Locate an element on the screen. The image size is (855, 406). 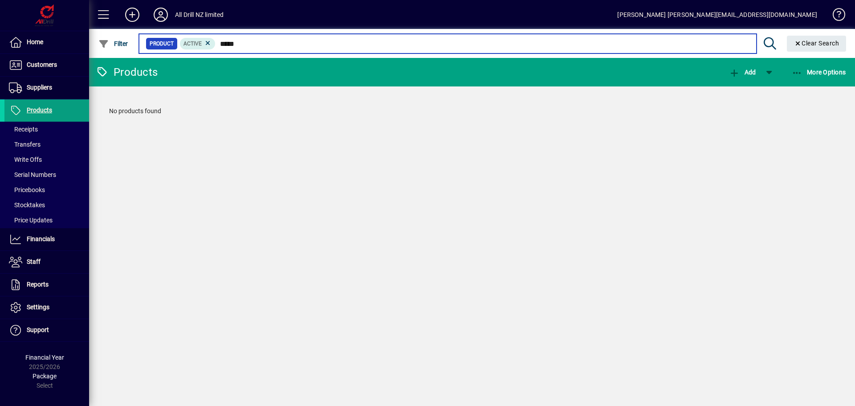
span: Write Offs is located at coordinates (25, 159).